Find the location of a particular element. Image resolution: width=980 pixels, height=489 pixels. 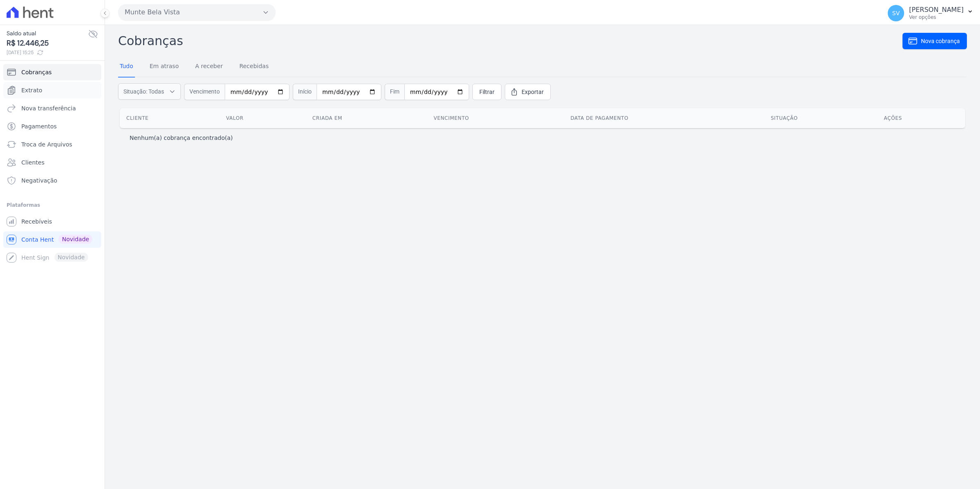

span: Filtrar is located at coordinates (487, 92).